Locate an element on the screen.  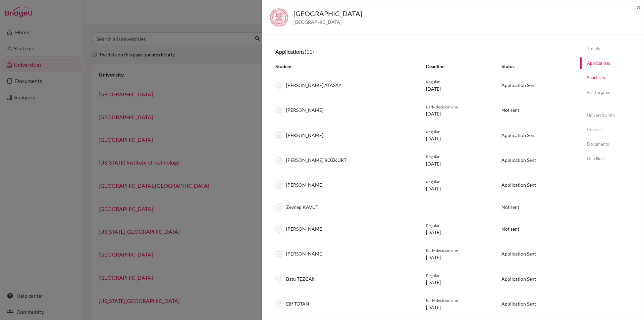
a: Trends is located at coordinates (612, 49).